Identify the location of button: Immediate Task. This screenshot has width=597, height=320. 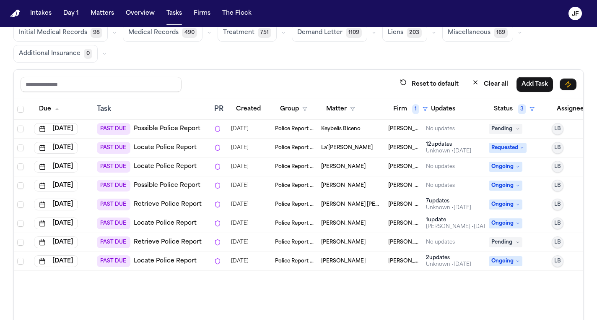
(568, 84).